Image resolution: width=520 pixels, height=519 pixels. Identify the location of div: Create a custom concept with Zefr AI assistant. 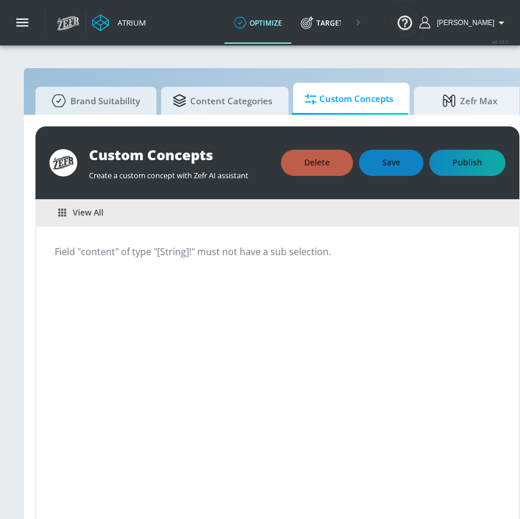
(179, 172).